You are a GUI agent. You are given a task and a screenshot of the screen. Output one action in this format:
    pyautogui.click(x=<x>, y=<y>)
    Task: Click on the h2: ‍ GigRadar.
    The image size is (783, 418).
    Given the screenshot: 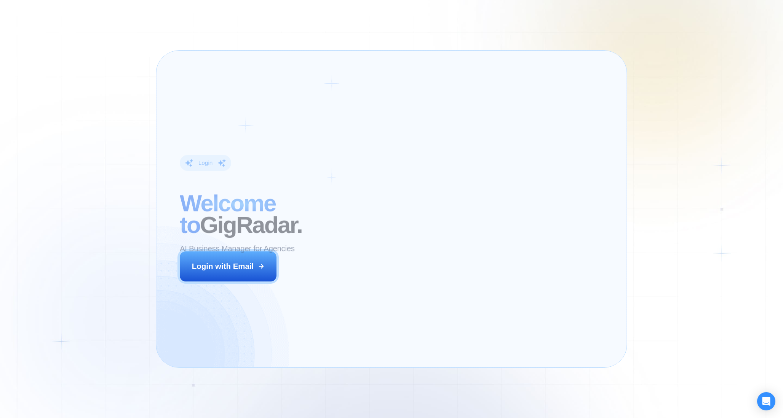 What is the action you would take?
    pyautogui.click(x=281, y=214)
    